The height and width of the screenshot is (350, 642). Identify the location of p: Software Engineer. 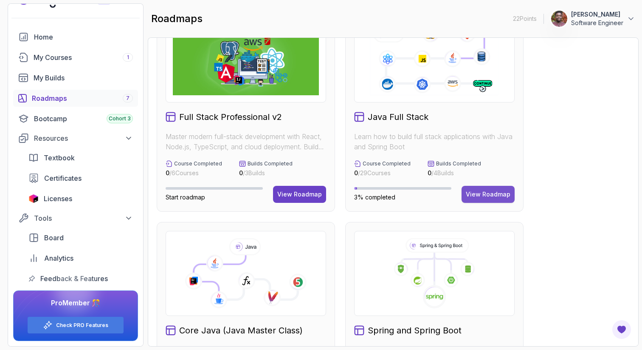
(597, 23).